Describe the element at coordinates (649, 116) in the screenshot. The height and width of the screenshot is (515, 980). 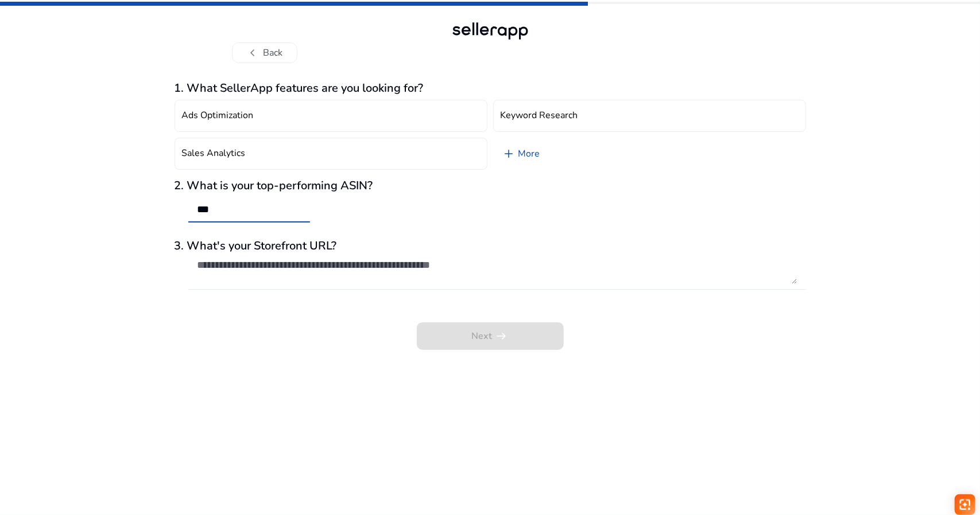
I see `button: Keyword Research` at that location.